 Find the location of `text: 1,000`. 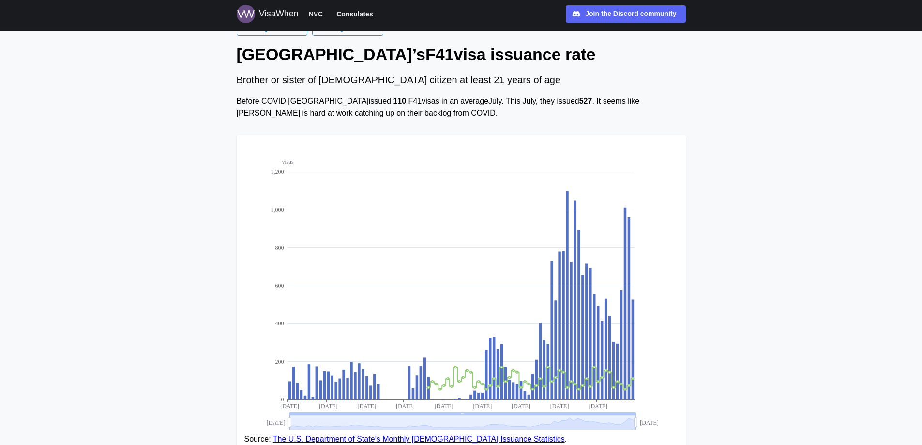

text: 1,000 is located at coordinates (277, 209).